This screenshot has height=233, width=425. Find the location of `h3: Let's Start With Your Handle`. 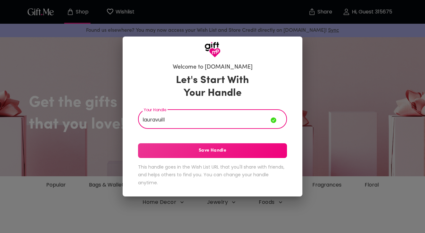

h3: Let's Start With Your Handle is located at coordinates (212, 87).